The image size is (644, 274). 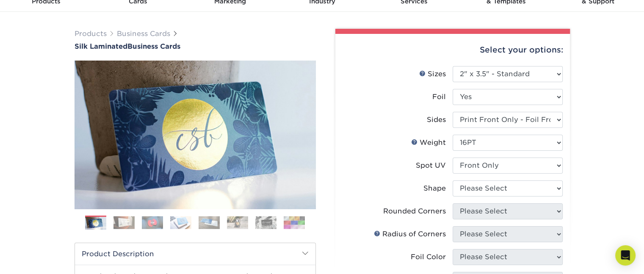 I want to click on img: Business Cards 08, so click(x=294, y=223).